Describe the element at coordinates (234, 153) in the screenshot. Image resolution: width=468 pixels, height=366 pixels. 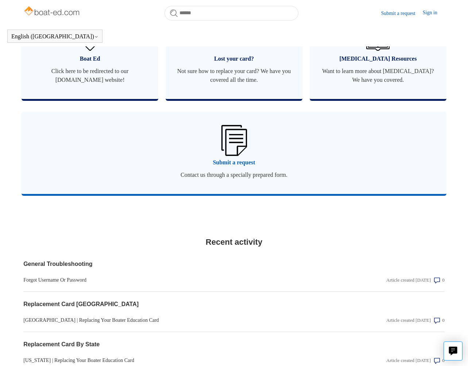
I see `a: Submit a request Contact us through a specially prepared form.` at that location.